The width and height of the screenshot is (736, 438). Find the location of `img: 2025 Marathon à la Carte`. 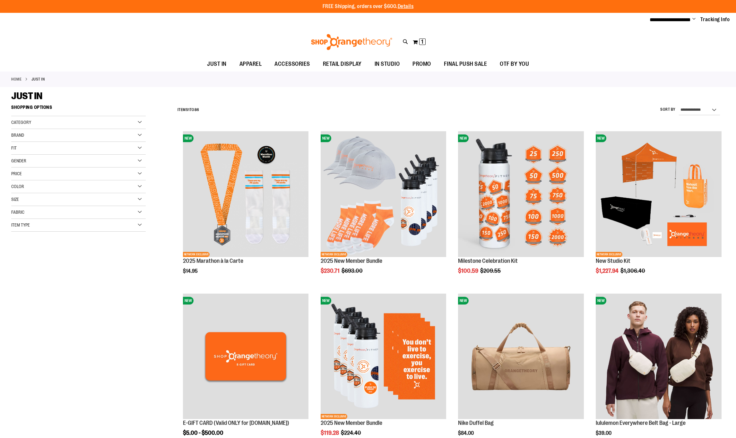

img: 2025 Marathon à la Carte is located at coordinates (246, 194).